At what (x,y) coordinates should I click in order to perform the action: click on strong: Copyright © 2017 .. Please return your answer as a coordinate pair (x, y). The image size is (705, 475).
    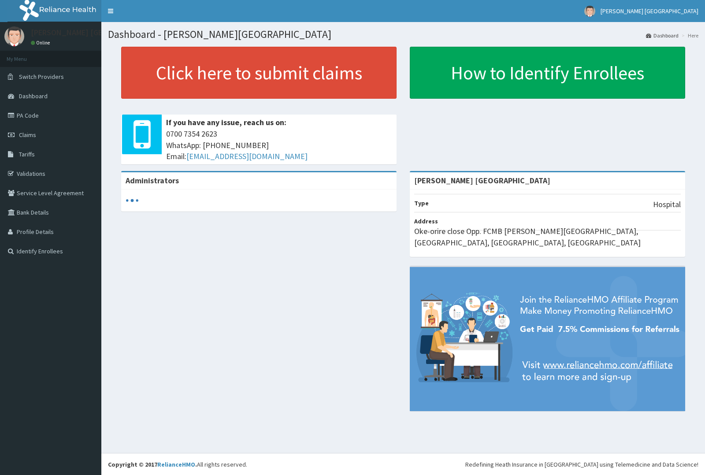
    Looking at the image, I should click on (152, 464).